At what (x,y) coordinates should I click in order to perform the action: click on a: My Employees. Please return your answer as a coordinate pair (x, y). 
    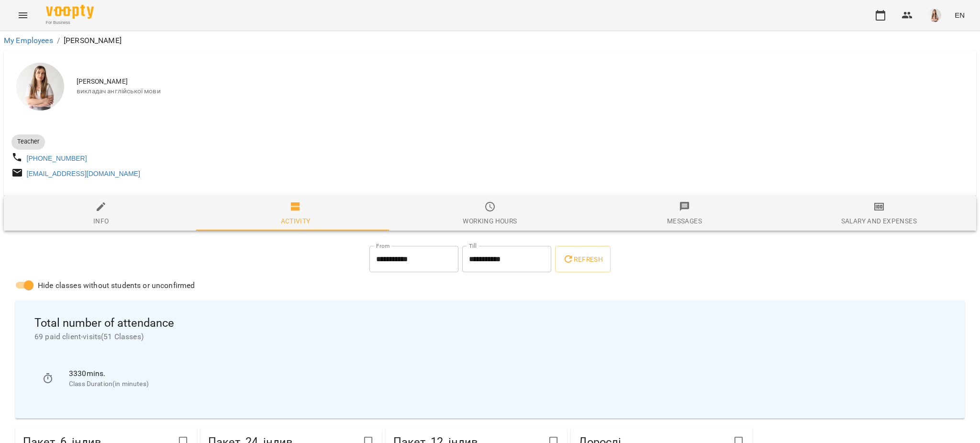
    Looking at the image, I should click on (28, 40).